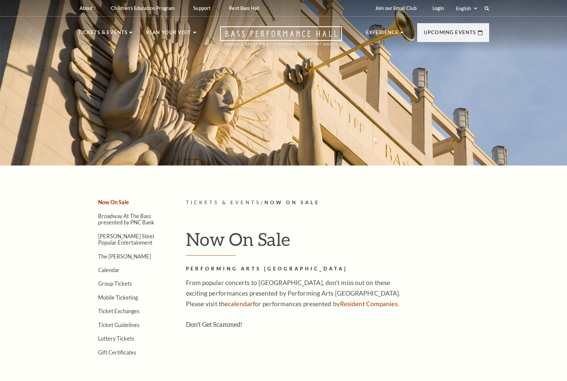 This screenshot has width=567, height=381. I want to click on p: Tickets & Events, so click(103, 34).